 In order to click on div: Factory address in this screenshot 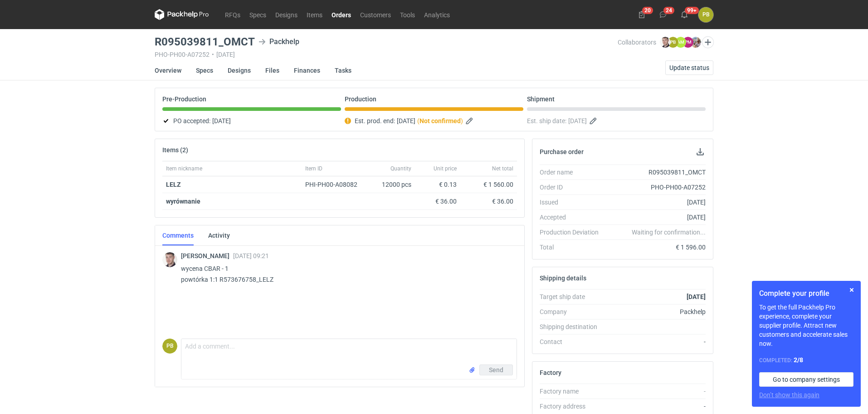, I will do `click(573, 406)`.